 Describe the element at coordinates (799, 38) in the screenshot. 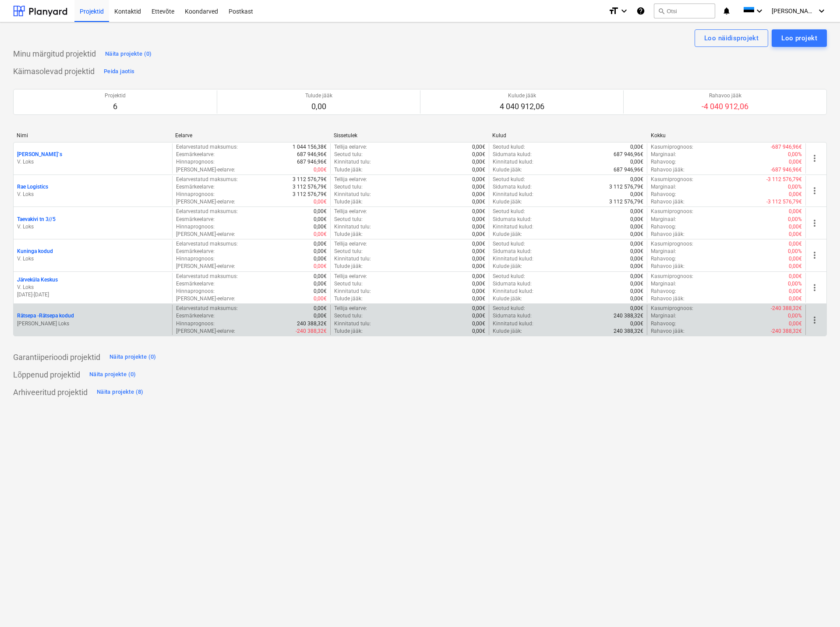

I see `div: Loo projekt` at that location.